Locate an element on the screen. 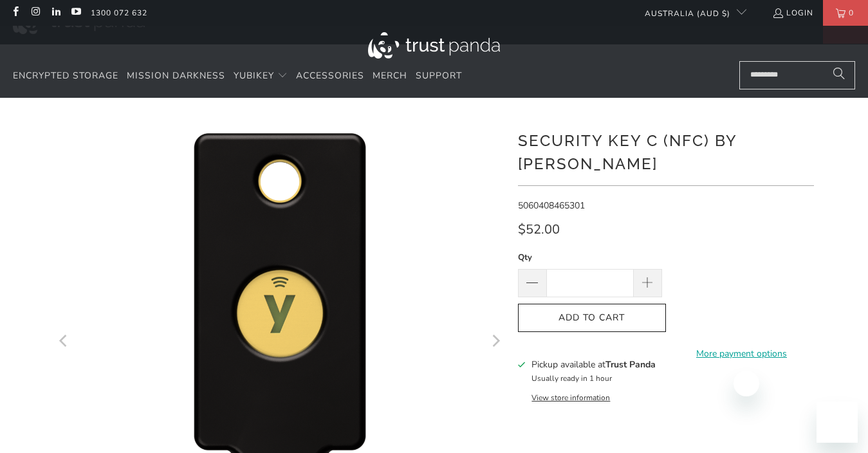 The image size is (868, 453). input: Search... is located at coordinates (797, 76).